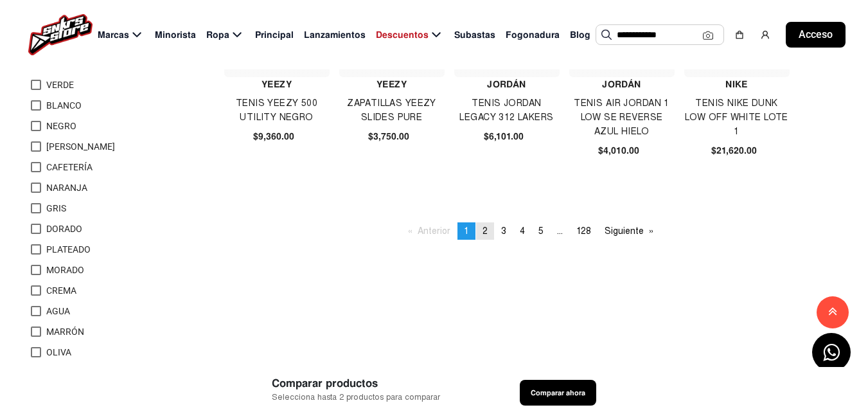 The image size is (868, 412). I want to click on font: Zapatillas Yeezy Slides Pure, so click(391, 110).